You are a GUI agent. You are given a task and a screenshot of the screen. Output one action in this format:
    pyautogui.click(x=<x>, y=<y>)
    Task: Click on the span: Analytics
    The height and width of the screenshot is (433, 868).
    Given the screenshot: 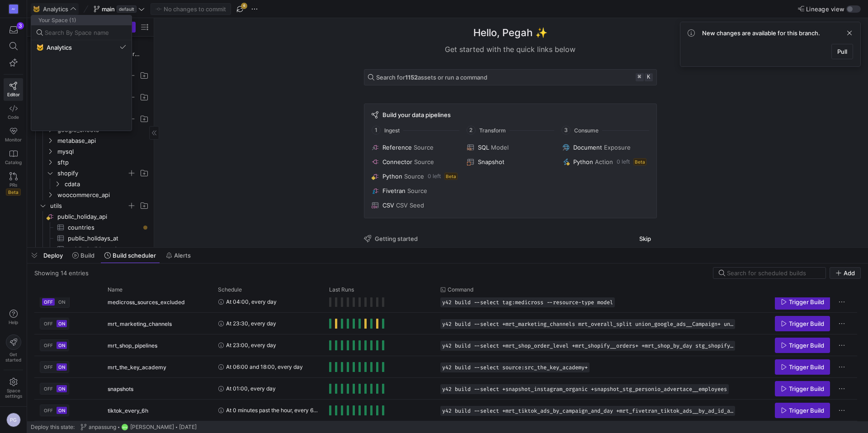 What is the action you would take?
    pyautogui.click(x=59, y=47)
    